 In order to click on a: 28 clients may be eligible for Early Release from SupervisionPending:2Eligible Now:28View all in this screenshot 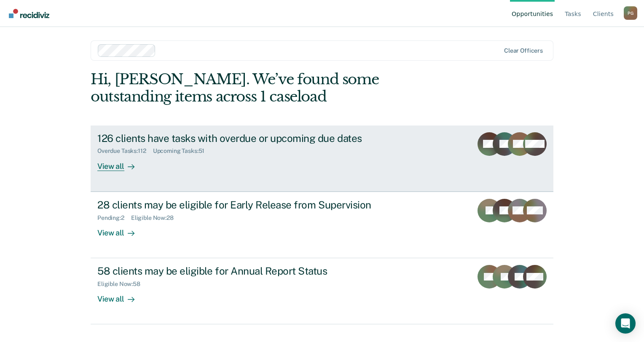, I will do `click(322, 225)`.